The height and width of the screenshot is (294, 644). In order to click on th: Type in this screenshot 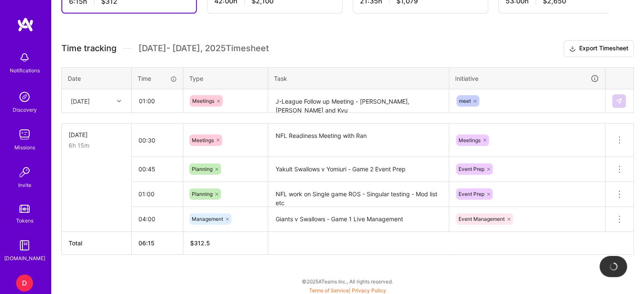, I will do `click(225, 78)`.